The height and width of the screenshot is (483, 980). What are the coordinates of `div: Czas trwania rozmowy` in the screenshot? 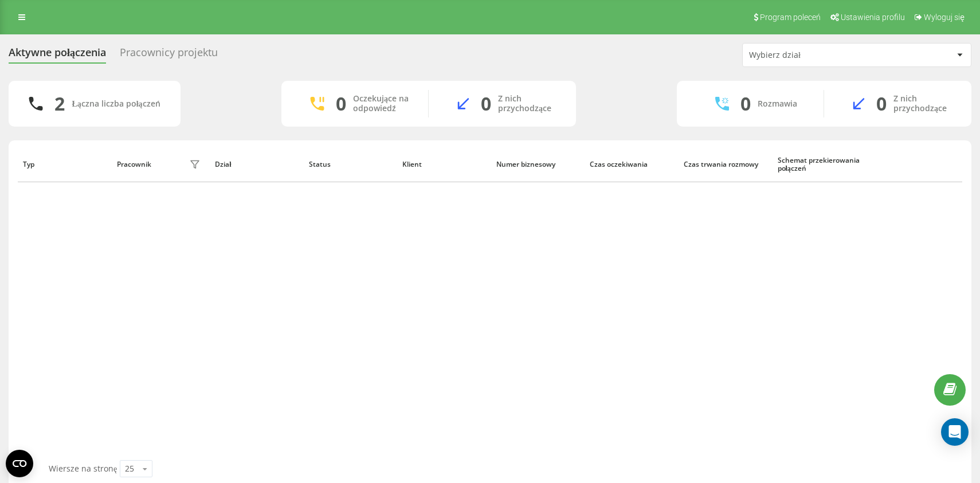 It's located at (725, 165).